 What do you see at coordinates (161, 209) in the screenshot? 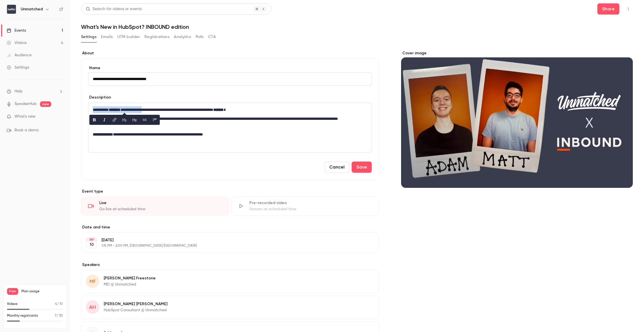
I see `div: Go live at scheduled time` at bounding box center [161, 209].